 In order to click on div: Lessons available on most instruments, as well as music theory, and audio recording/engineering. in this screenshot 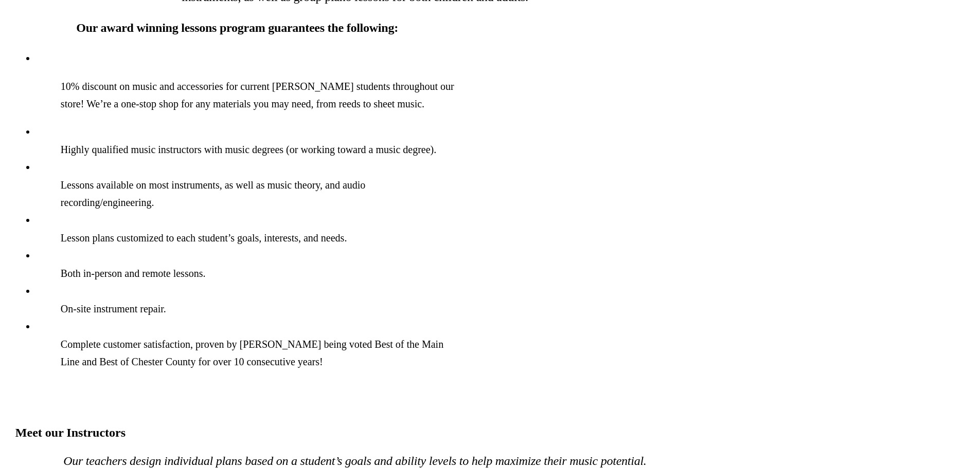, I will do `click(260, 194)`.